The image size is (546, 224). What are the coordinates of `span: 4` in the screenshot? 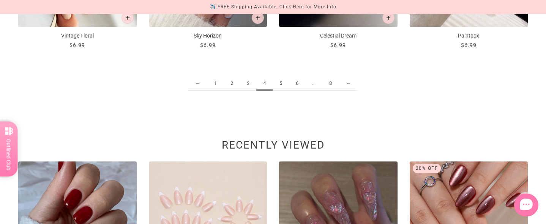 It's located at (264, 83).